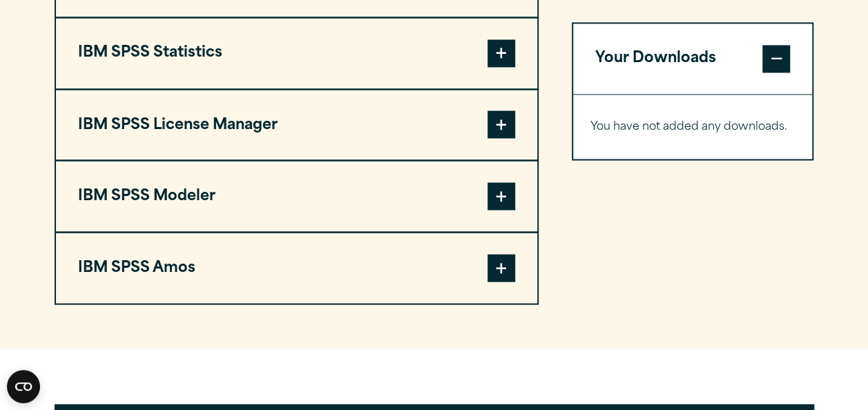 This screenshot has width=868, height=410. I want to click on button: Open CMP widget, so click(24, 387).